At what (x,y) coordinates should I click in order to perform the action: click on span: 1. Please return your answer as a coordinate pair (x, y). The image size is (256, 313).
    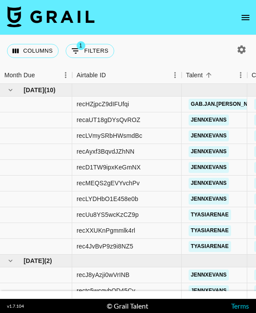
    Looking at the image, I should click on (81, 46).